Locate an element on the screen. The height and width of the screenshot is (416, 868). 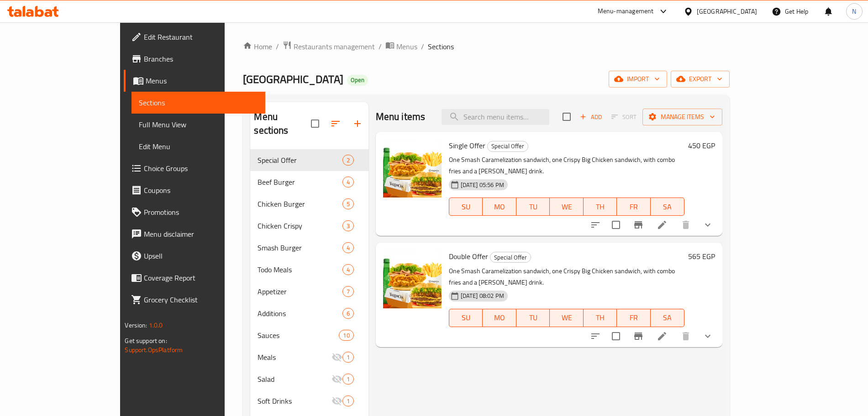
span: Todo Meals is located at coordinates (299, 270).